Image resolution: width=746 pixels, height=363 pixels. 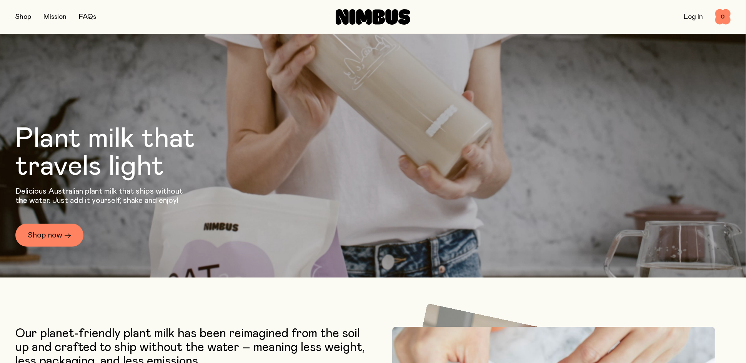 What do you see at coordinates (87, 17) in the screenshot?
I see `a: FAQs` at bounding box center [87, 17].